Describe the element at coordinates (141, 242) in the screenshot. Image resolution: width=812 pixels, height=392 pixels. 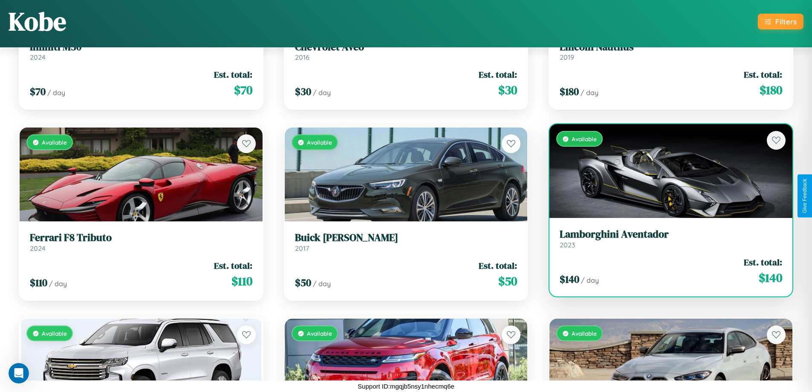
I see `a: Ferrari F8 Tributo2024` at that location.